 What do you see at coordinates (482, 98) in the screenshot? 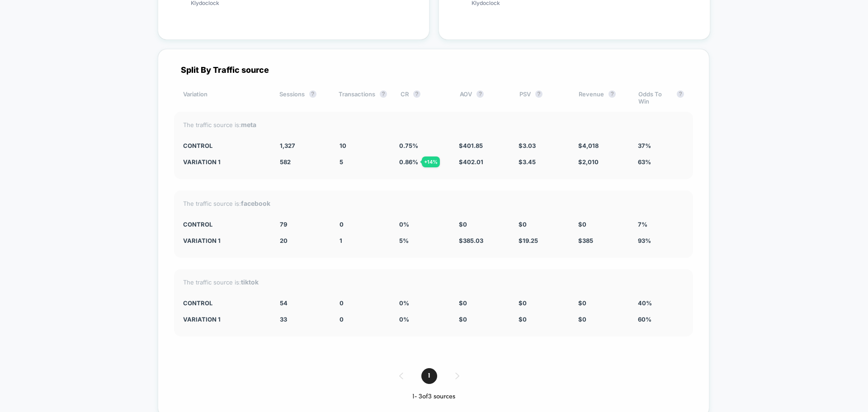
I see `div: AOV` at bounding box center [482, 98].